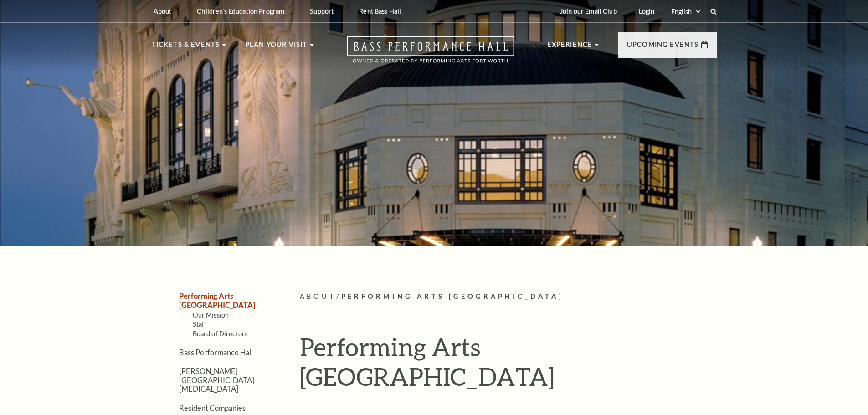 The width and height of the screenshot is (868, 415). What do you see at coordinates (211, 315) in the screenshot?
I see `a: Our Mission` at bounding box center [211, 315].